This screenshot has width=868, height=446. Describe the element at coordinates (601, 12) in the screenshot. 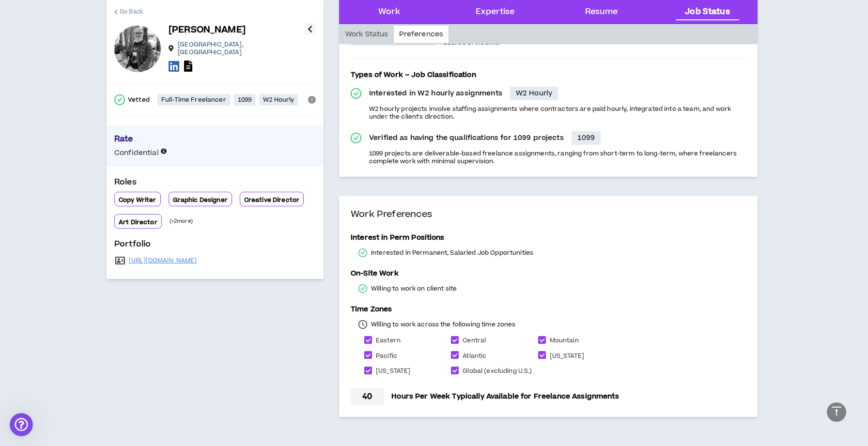

I see `div: Resume` at that location.